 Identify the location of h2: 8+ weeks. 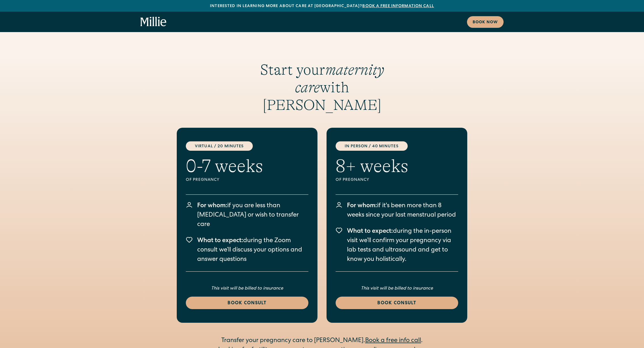
(372, 166).